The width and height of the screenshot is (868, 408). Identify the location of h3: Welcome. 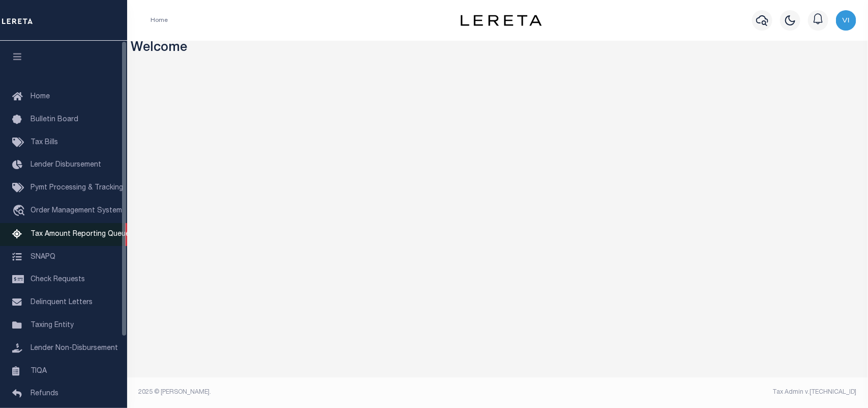
(498, 48).